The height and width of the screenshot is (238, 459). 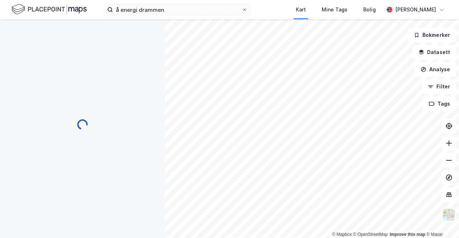 What do you see at coordinates (439, 104) in the screenshot?
I see `button: Tags` at bounding box center [439, 104].